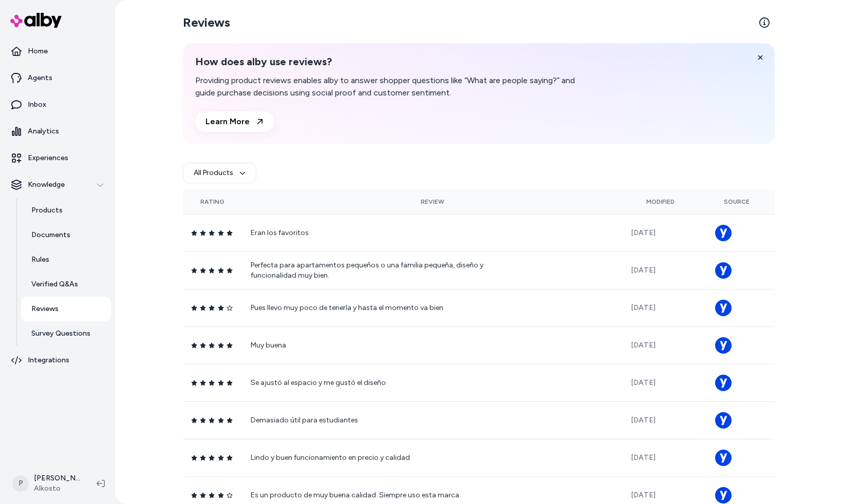  I want to click on p: Se ajustó al espacio y me gustó el diseño., so click(379, 383).